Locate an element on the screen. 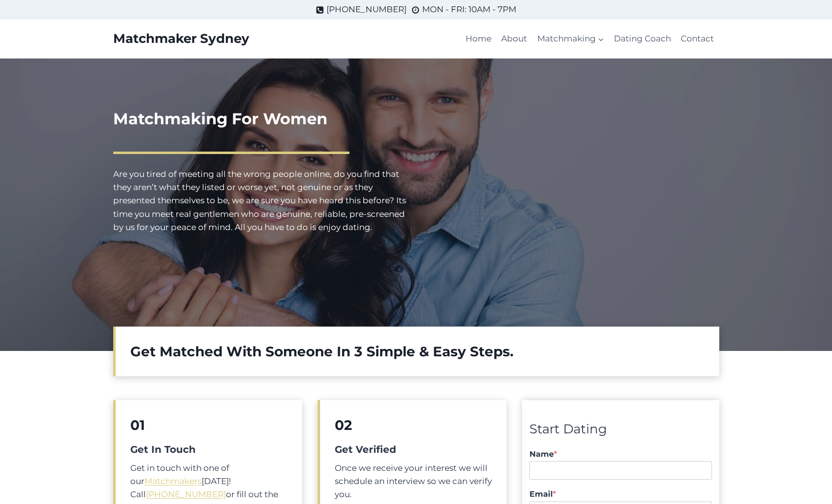 Image resolution: width=832 pixels, height=504 pixels. span: Matchmaking is located at coordinates (571, 39).